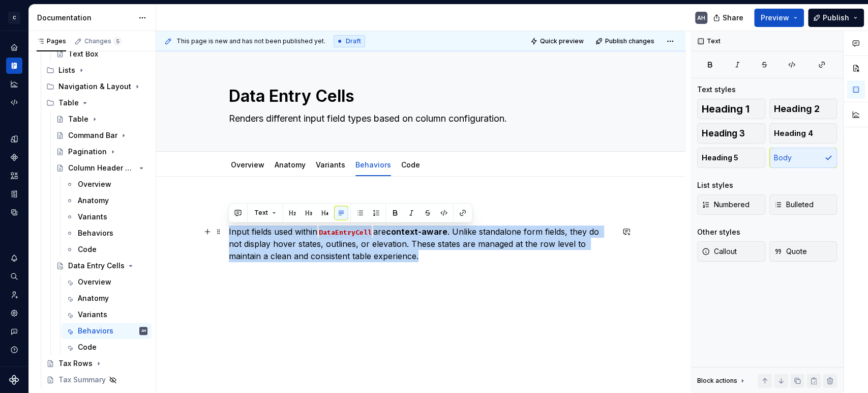  What do you see at coordinates (67, 70) in the screenshot?
I see `div: Lists` at bounding box center [67, 70].